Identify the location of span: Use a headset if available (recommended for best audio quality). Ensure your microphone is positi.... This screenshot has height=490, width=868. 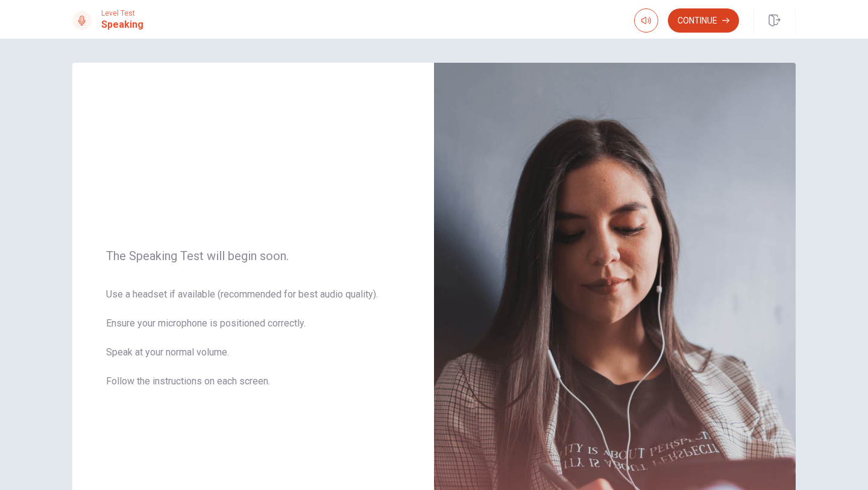
(253, 346).